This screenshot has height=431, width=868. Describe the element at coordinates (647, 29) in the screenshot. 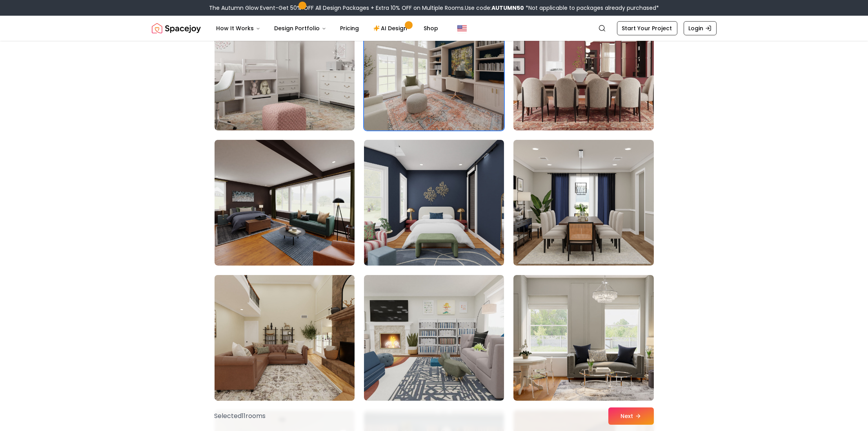

I see `a: Start Your Project` at that location.